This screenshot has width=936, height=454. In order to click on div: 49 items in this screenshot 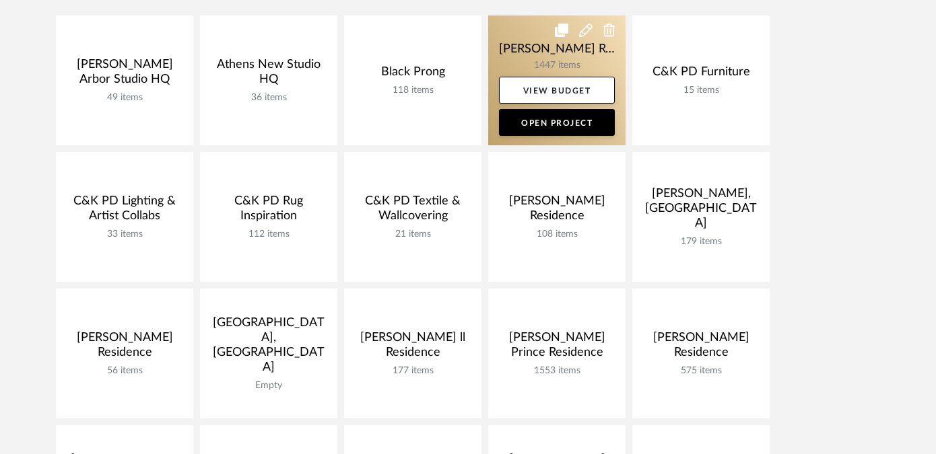, I will do `click(125, 98)`.